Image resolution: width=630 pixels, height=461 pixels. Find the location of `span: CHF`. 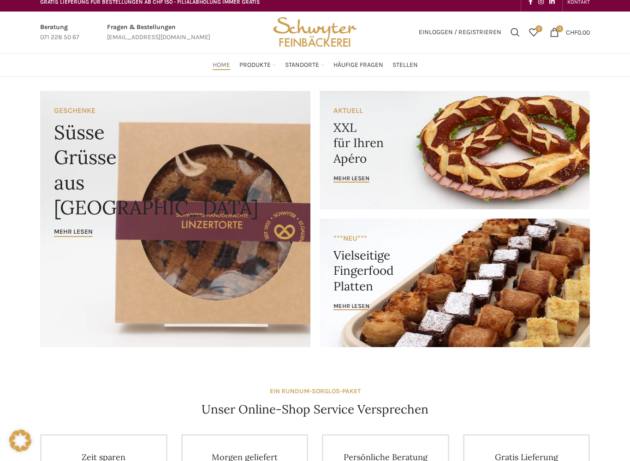

span: CHF is located at coordinates (571, 32).